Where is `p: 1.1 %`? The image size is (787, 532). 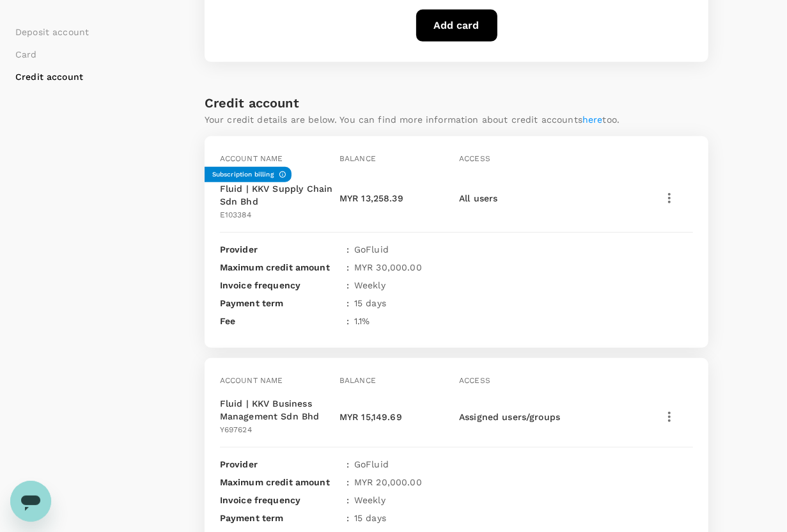 p: 1.1 % is located at coordinates (362, 321).